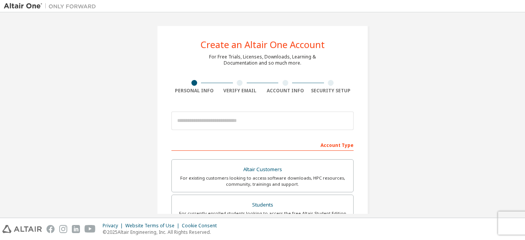 This screenshot has height=240, width=525. Describe the element at coordinates (153, 226) in the screenshot. I see `div: Website Terms of Use` at that location.